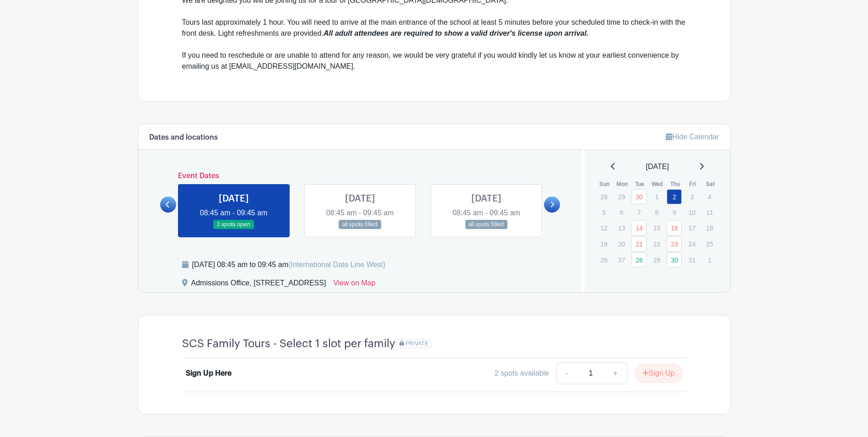 The image size is (868, 437). What do you see at coordinates (709, 196) in the screenshot?
I see `p: 4` at bounding box center [709, 196].